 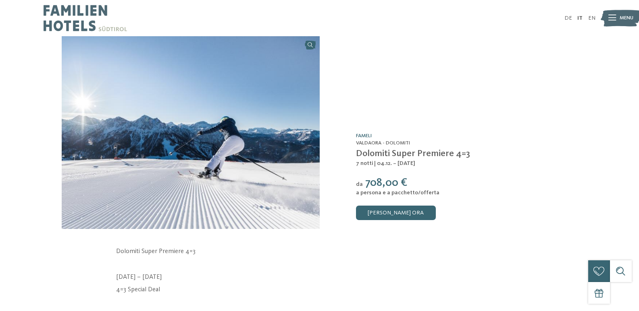 What do you see at coordinates (386, 183) in the screenshot?
I see `span: 708,00 €` at bounding box center [386, 183].